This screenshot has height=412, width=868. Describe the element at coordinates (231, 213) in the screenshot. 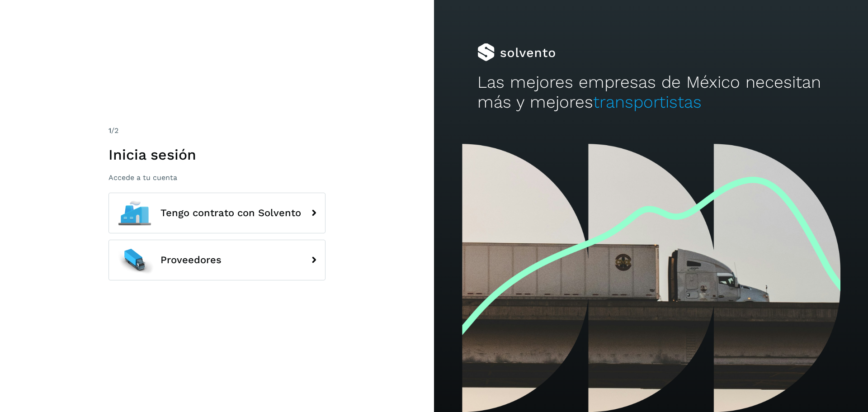

I see `span: Tengo contrato con Solvento` at that location.